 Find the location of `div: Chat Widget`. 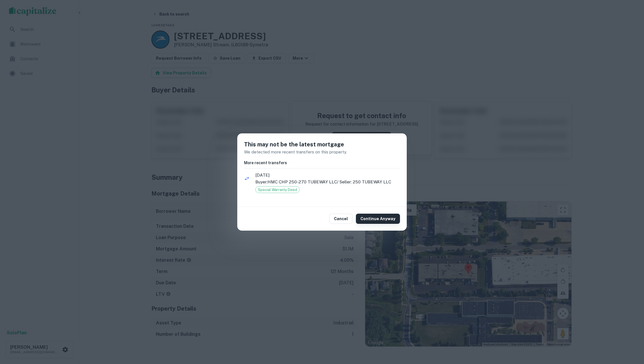

div: Chat Widget is located at coordinates (629, 332).